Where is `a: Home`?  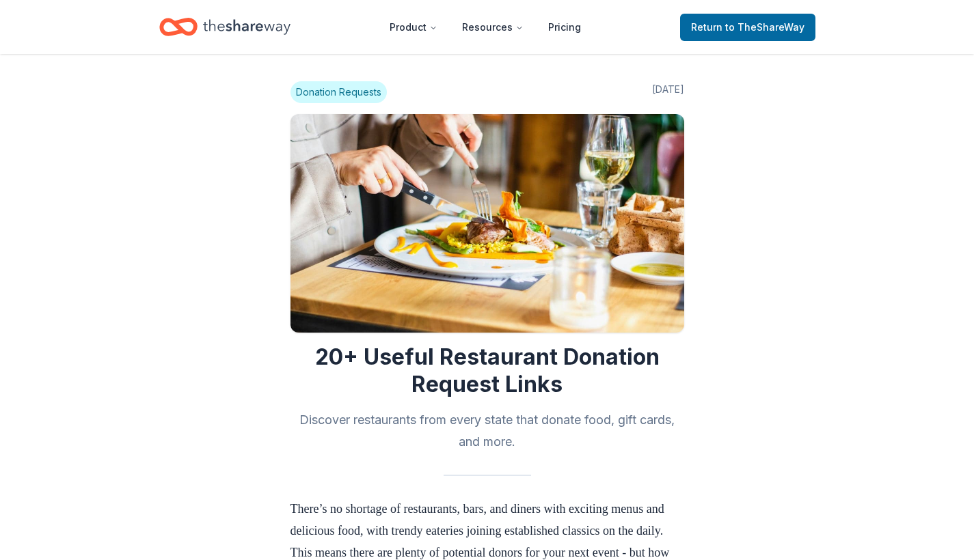 a: Home is located at coordinates (225, 27).